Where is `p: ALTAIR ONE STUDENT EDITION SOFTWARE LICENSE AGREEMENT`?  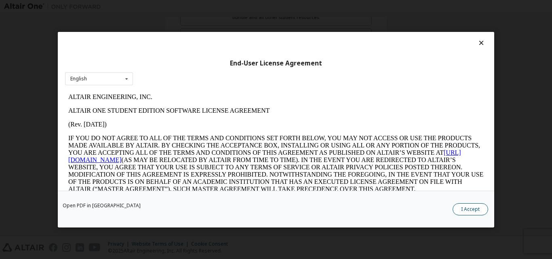
p: ALTAIR ONE STUDENT EDITION SOFTWARE LICENSE AGREEMENT is located at coordinates (211, 21).